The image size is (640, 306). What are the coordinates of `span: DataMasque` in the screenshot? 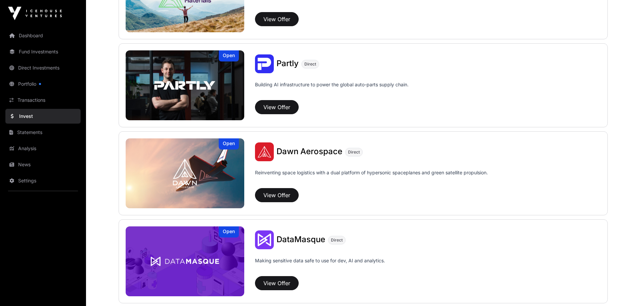 It's located at (301, 239).